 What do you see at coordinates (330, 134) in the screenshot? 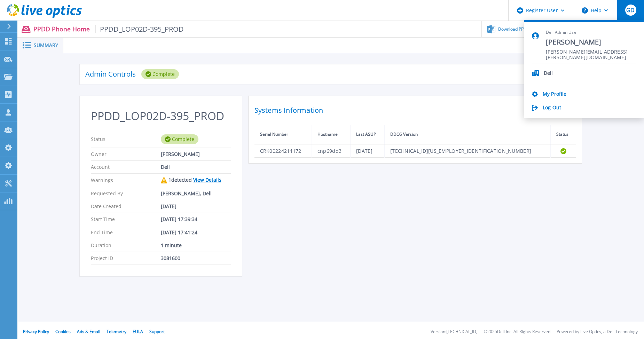
I see `th: Hostname` at bounding box center [330, 134].